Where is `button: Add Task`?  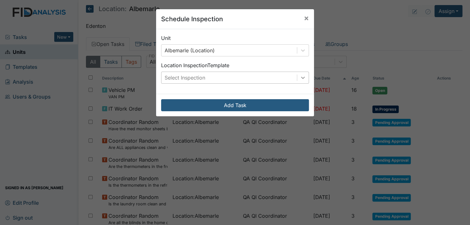 button: Add Task is located at coordinates (235, 105).